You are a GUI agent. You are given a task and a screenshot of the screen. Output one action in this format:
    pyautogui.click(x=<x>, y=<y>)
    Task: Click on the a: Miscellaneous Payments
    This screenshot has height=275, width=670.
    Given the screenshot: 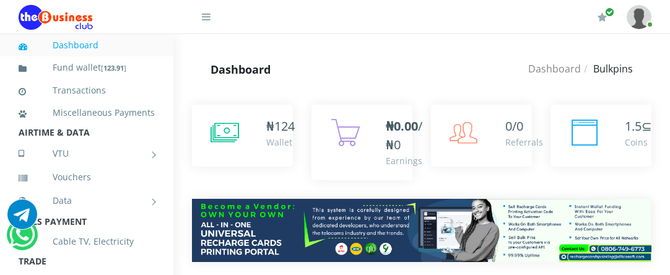 What is the action you would take?
    pyautogui.click(x=87, y=113)
    